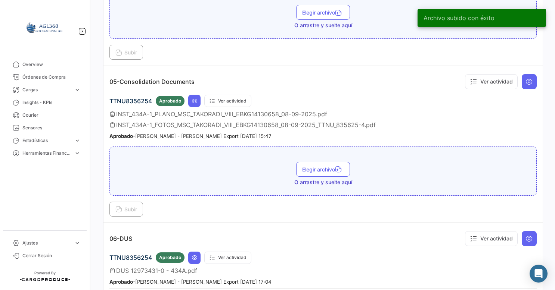  I want to click on span: INST_434A-1_PLANO_MSC_TAKORADI_VIII_EBKG14130658_08-09-2025.pdf, so click(221, 114).